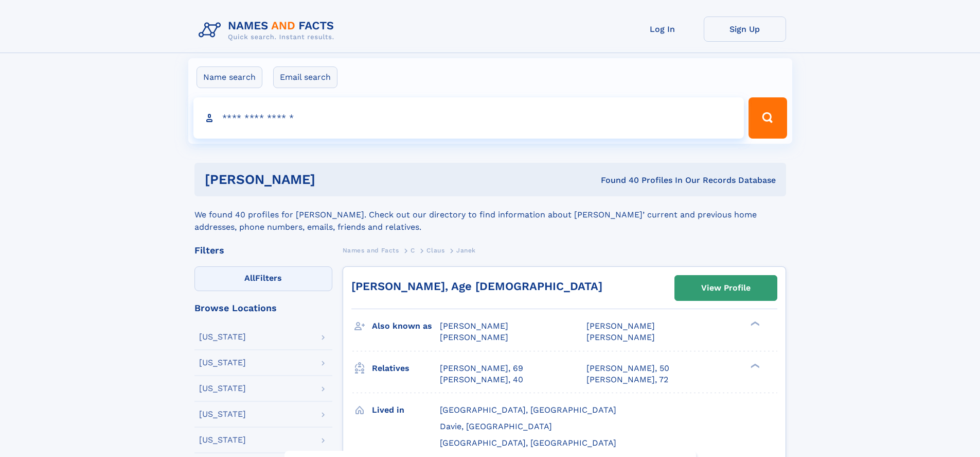  What do you see at coordinates (726, 288) in the screenshot?
I see `a: View Profile` at bounding box center [726, 288].